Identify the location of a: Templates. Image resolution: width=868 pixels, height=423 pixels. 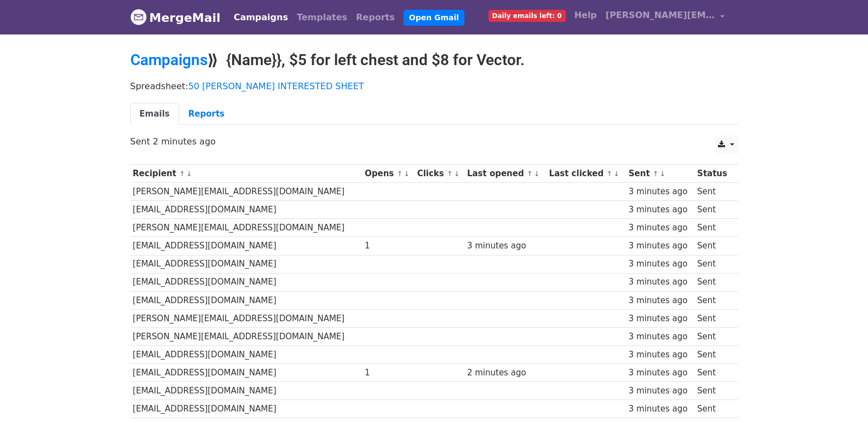
(322, 18).